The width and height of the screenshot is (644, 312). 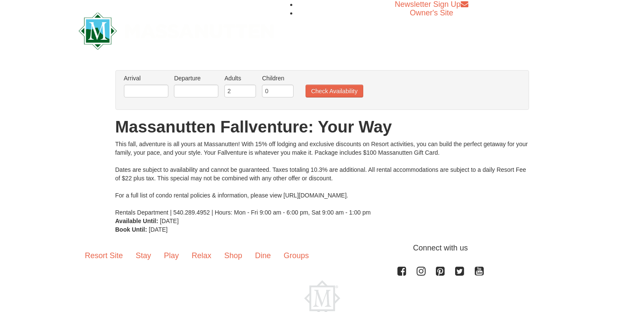 I want to click on a: Massanutten Resort, so click(x=177, y=29).